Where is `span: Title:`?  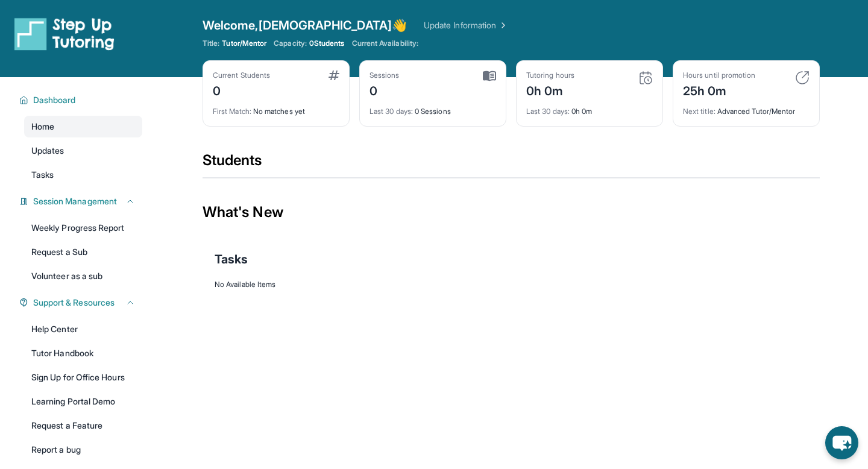
span: Title: is located at coordinates (211, 44).